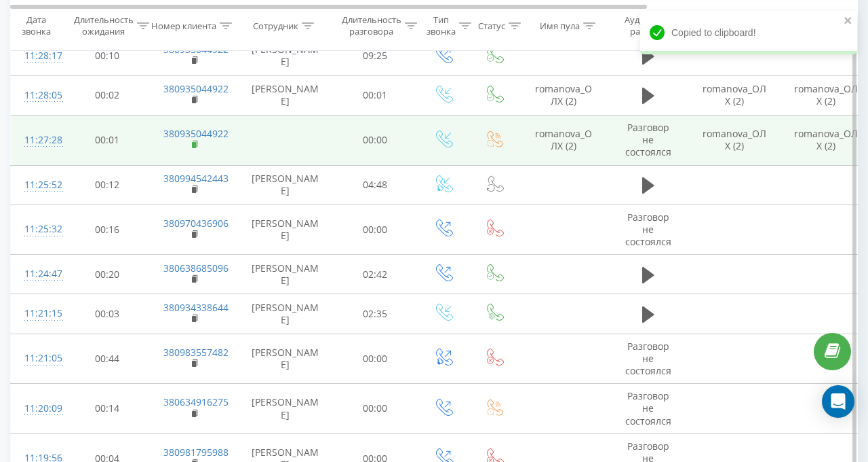 Image resolution: width=868 pixels, height=462 pixels. Describe the element at coordinates (38, 229) in the screenshot. I see `div: 11:25:32` at that location.